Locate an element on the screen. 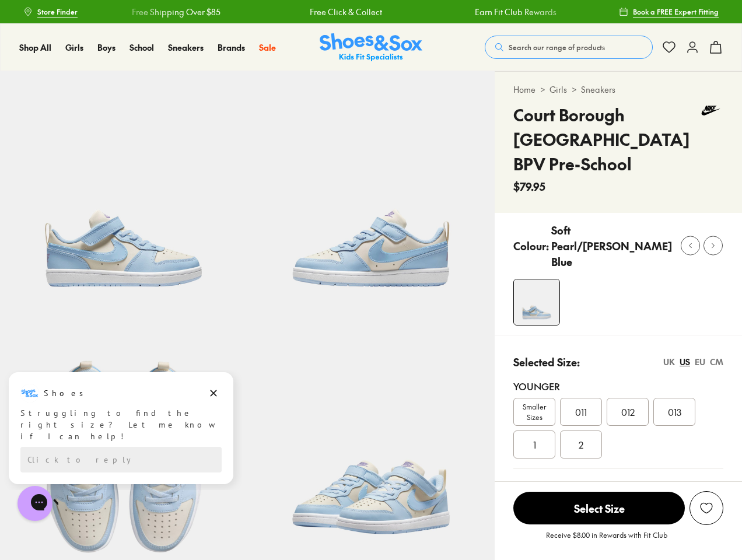  span: 013 is located at coordinates (675, 412).